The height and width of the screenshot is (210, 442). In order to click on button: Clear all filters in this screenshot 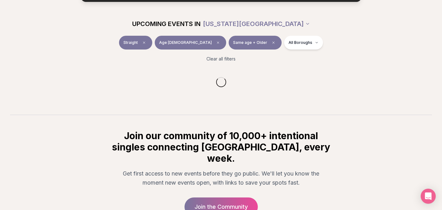, I will do `click(221, 59)`.